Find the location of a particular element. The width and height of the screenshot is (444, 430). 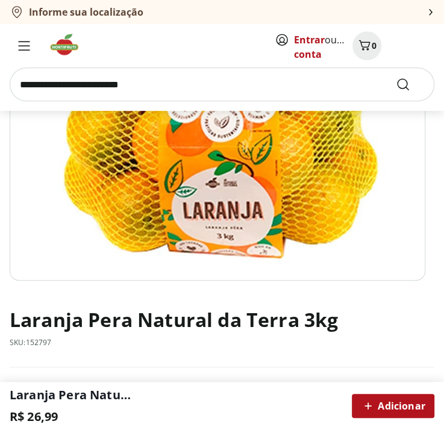

p: R$ 26,99 is located at coordinates (34, 417).